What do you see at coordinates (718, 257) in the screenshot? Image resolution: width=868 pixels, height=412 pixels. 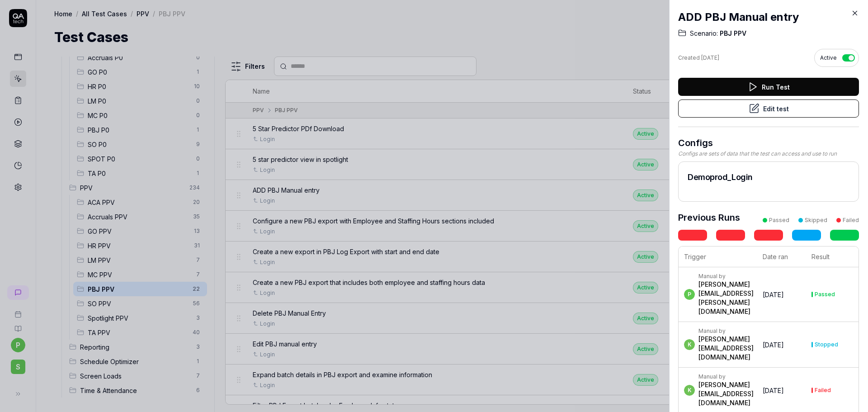 I see `th: Trigger` at bounding box center [718, 257].